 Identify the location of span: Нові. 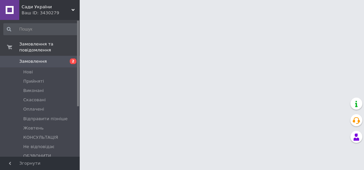
(28, 72).